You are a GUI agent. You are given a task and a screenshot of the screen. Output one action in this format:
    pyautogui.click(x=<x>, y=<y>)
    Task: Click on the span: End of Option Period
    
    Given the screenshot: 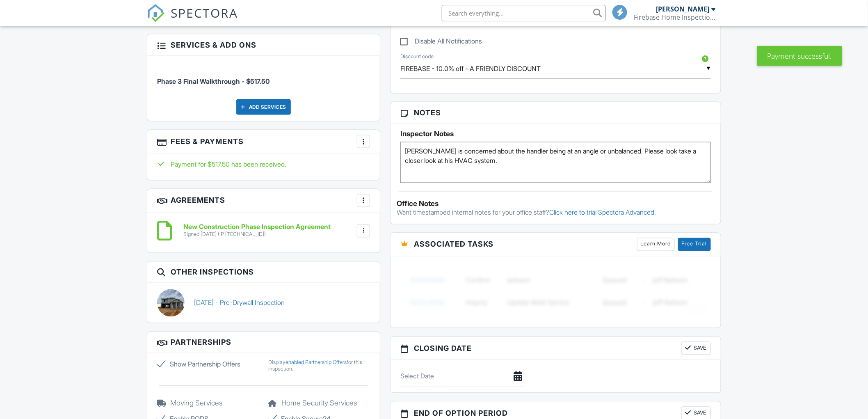 What is the action you would take?
    pyautogui.click(x=461, y=413)
    